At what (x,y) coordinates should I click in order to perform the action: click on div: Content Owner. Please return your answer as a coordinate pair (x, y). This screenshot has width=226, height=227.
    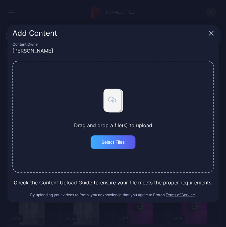
    Looking at the image, I should click on (113, 45).